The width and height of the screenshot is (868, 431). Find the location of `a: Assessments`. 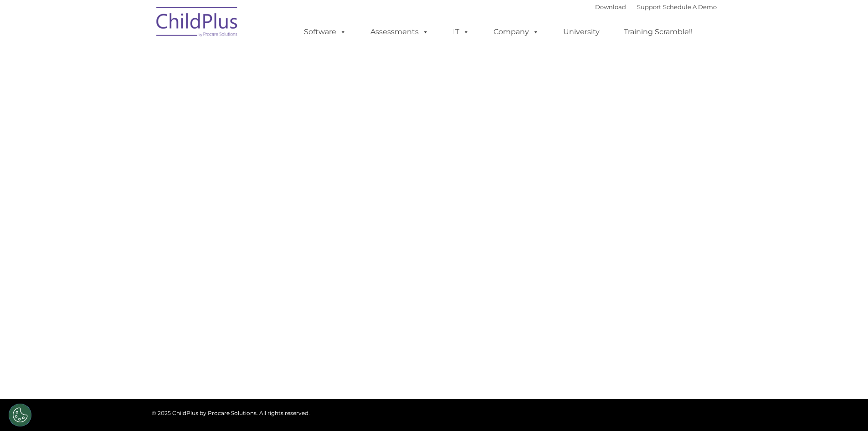

a: Assessments is located at coordinates (399, 32).